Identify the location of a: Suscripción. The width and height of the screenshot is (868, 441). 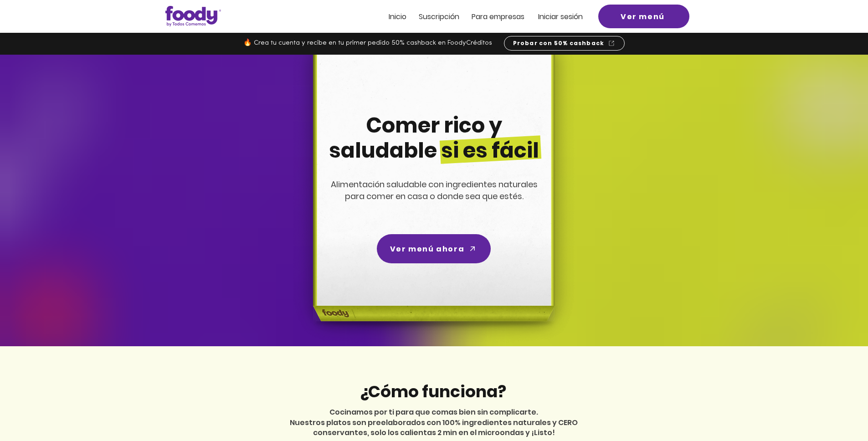
(439, 17).